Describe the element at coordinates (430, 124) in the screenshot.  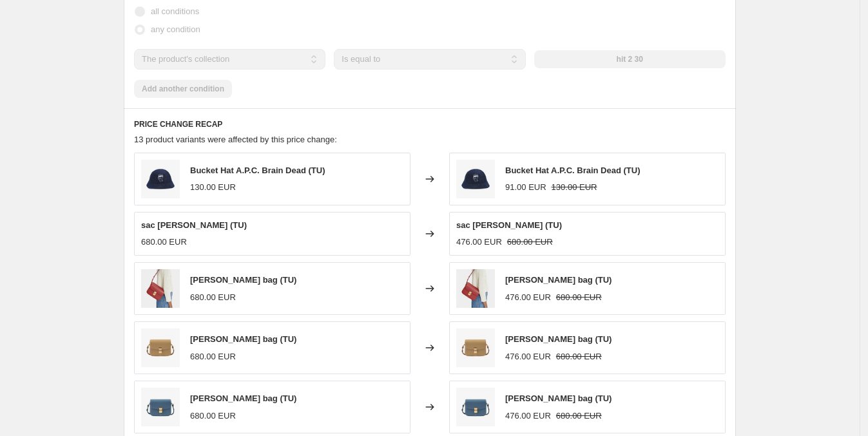
I see `h6: PRICE CHANGE RECAP` at that location.